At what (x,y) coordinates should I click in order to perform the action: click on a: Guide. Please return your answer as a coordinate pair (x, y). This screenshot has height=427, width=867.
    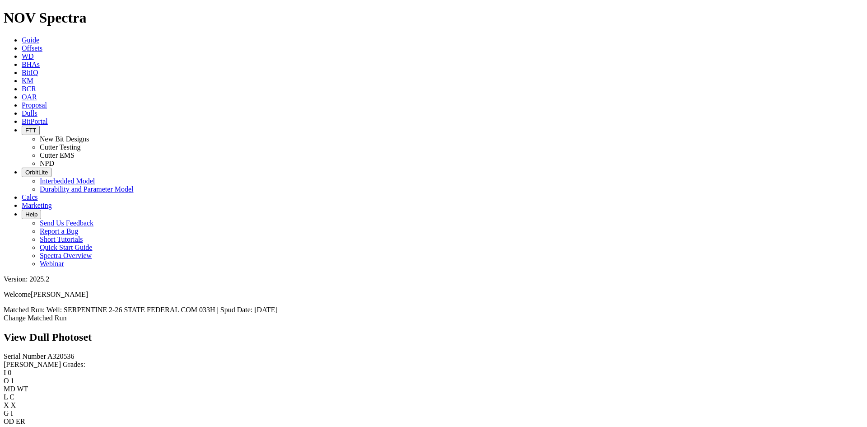
    Looking at the image, I should click on (30, 40).